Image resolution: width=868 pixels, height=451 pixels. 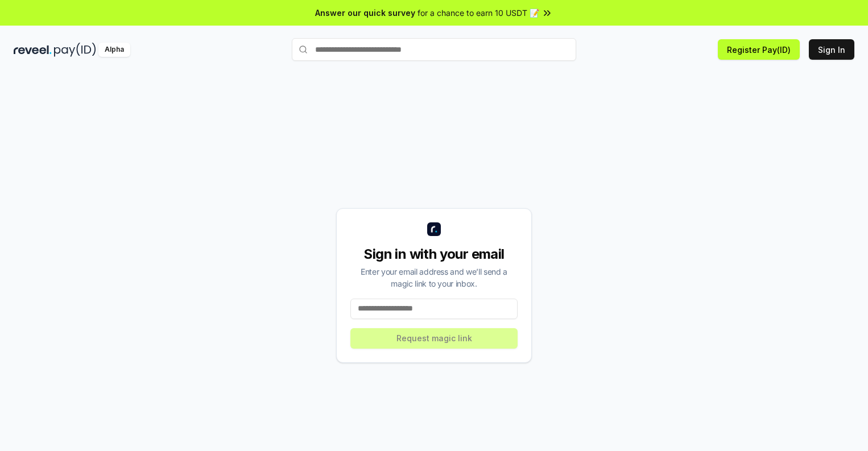 What do you see at coordinates (478, 13) in the screenshot?
I see `span: for a chance to earn 10 USDT 📝` at bounding box center [478, 13].